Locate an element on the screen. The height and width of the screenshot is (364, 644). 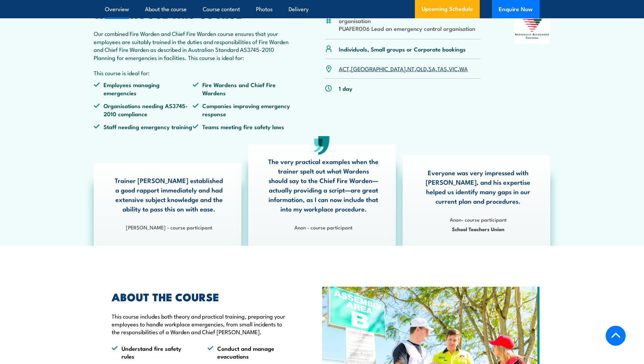
li: Conduct and manage evacuations is located at coordinates (249, 352).